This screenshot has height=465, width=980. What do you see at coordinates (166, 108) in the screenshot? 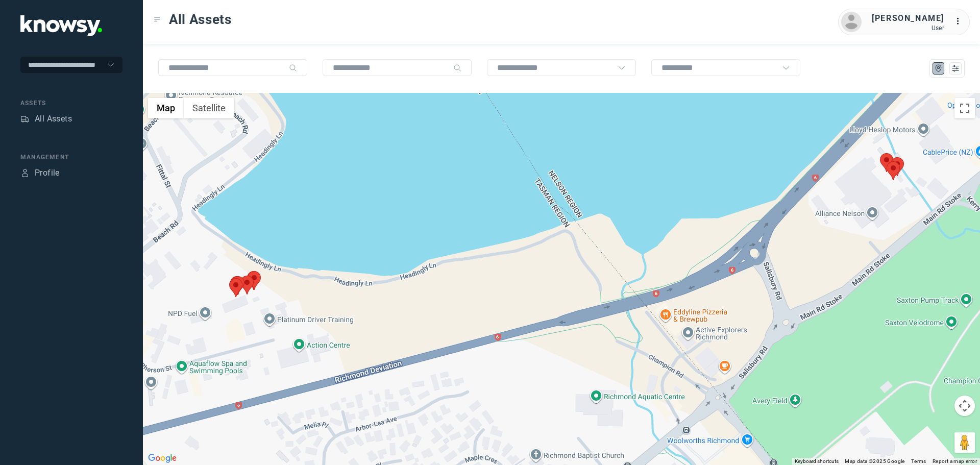
I see `button: Show street map` at bounding box center [166, 108].